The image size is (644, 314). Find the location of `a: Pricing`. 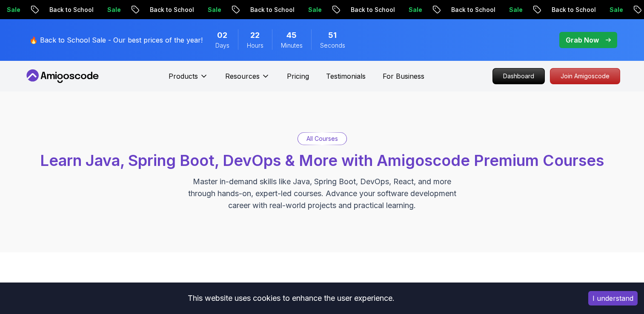

a: Pricing is located at coordinates (298, 76).